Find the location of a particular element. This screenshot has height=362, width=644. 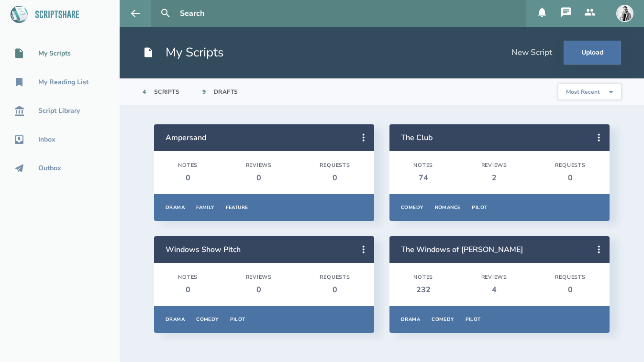

div: 9 is located at coordinates (204, 92).